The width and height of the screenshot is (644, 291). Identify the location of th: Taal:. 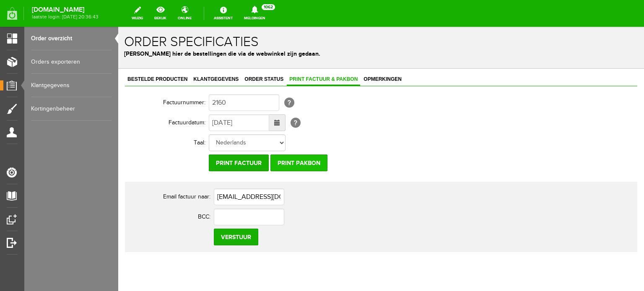
(49, 116).